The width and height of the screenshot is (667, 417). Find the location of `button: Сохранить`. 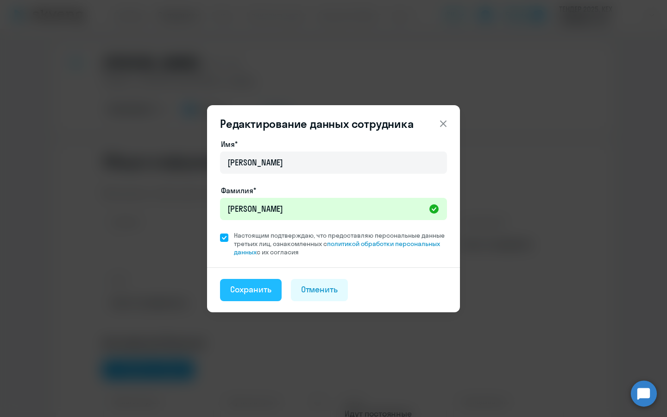

button: Сохранить is located at coordinates (250, 290).